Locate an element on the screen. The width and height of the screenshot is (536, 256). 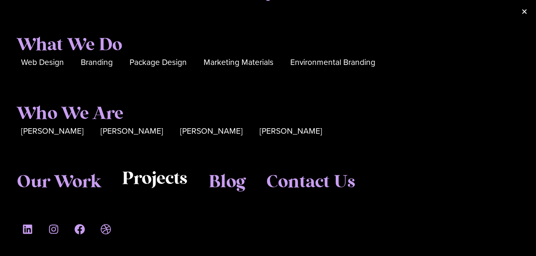
a: Close is located at coordinates (525, 11).